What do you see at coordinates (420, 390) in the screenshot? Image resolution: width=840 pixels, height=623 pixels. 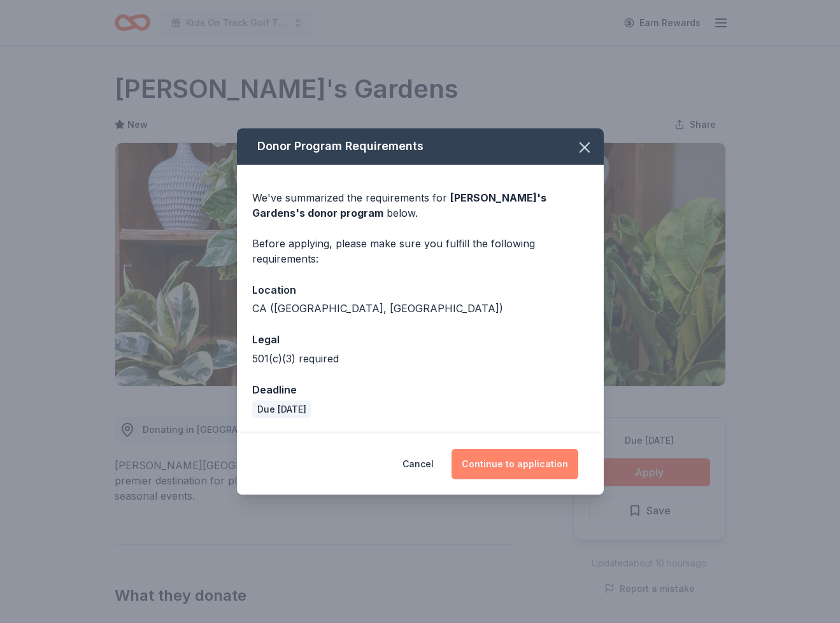 I see `div: Deadline` at bounding box center [420, 390].